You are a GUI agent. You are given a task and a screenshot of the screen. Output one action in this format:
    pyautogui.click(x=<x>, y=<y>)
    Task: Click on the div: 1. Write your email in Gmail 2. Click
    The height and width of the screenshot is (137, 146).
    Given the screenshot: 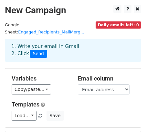 What is the action you would take?
    pyautogui.click(x=73, y=50)
    